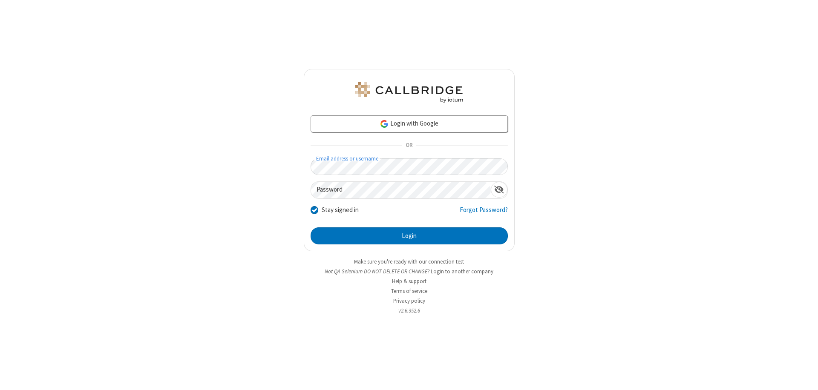  I want to click on a: Login with Google, so click(409, 124).